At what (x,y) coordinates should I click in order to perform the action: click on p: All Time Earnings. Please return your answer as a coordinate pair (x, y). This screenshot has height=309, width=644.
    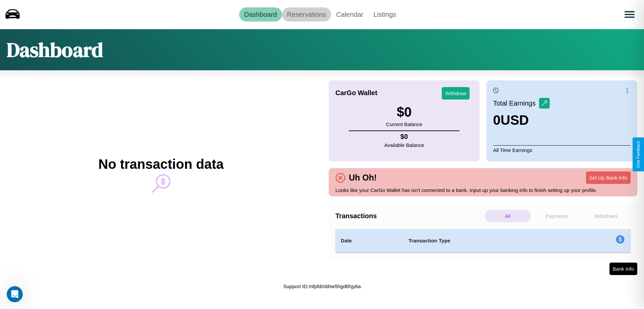
    Looking at the image, I should click on (562, 150).